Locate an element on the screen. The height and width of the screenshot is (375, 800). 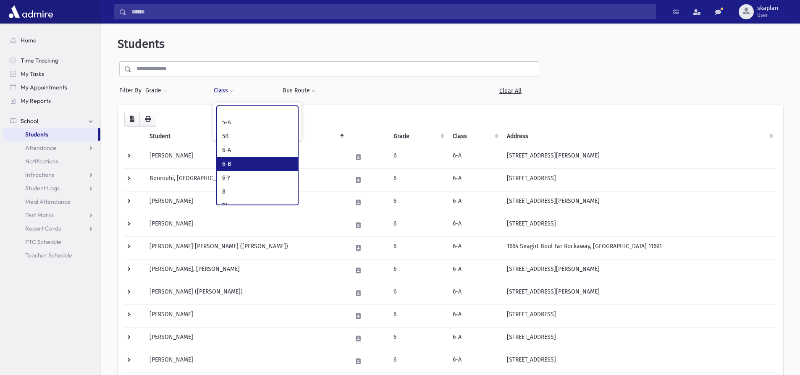
span: My Appointments is located at coordinates (44, 87).